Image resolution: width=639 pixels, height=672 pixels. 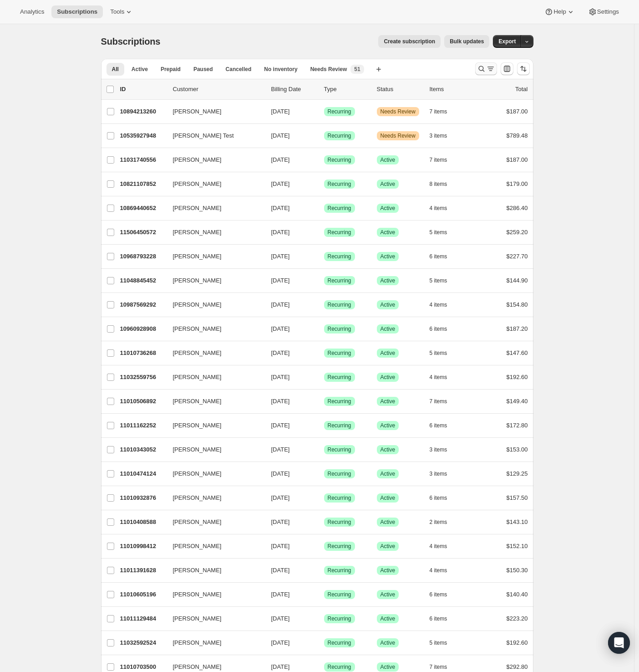 What do you see at coordinates (466, 42) in the screenshot?
I see `span: Bulk updates` at bounding box center [466, 42].